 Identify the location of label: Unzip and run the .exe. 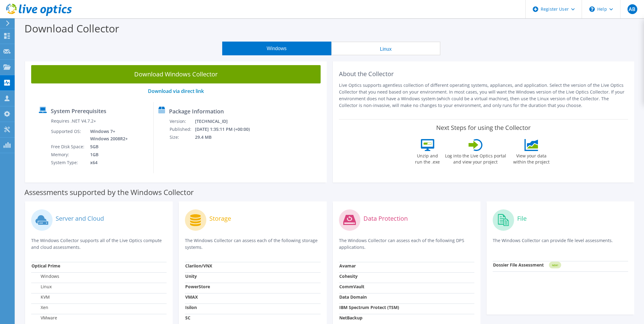
(427, 158).